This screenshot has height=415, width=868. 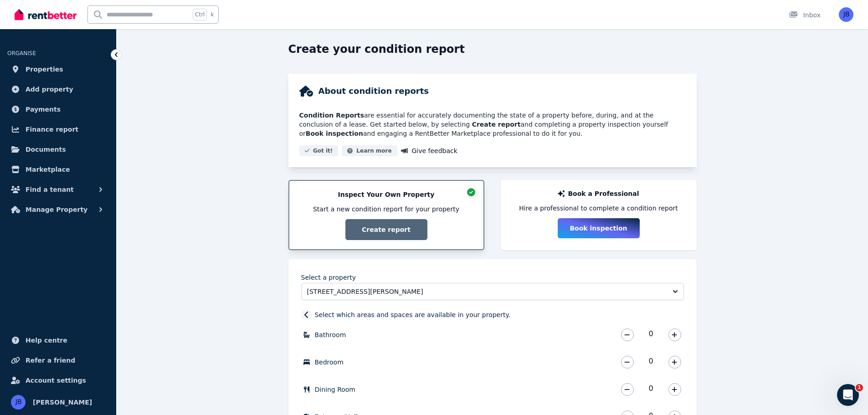 What do you see at coordinates (58, 209) in the screenshot?
I see `button: Manage Property` at bounding box center [58, 209].